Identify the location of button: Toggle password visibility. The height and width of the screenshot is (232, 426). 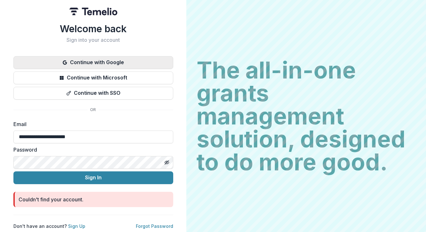
(167, 163).